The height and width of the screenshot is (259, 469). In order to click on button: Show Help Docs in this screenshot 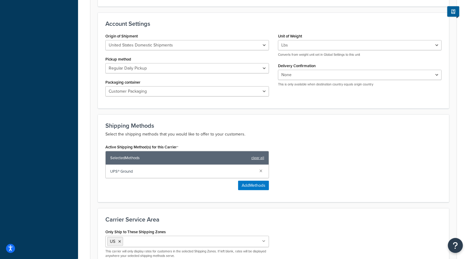, I will do `click(453, 11)`.